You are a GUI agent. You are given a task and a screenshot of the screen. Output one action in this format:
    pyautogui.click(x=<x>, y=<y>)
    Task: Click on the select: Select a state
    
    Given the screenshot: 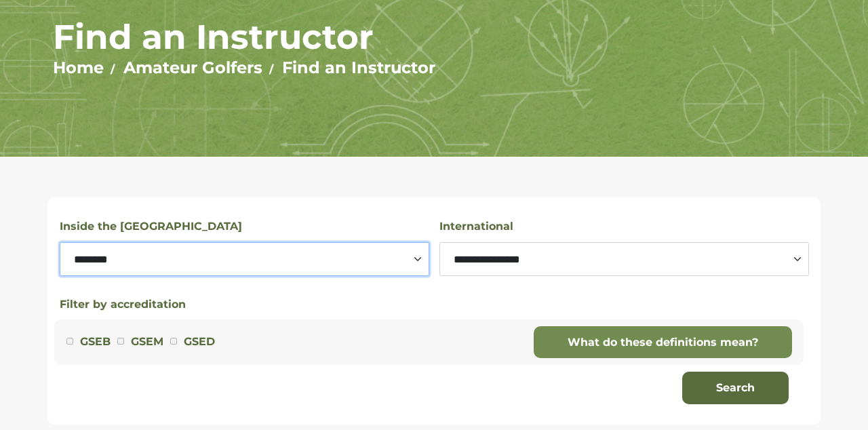 What is the action you would take?
    pyautogui.click(x=244, y=259)
    